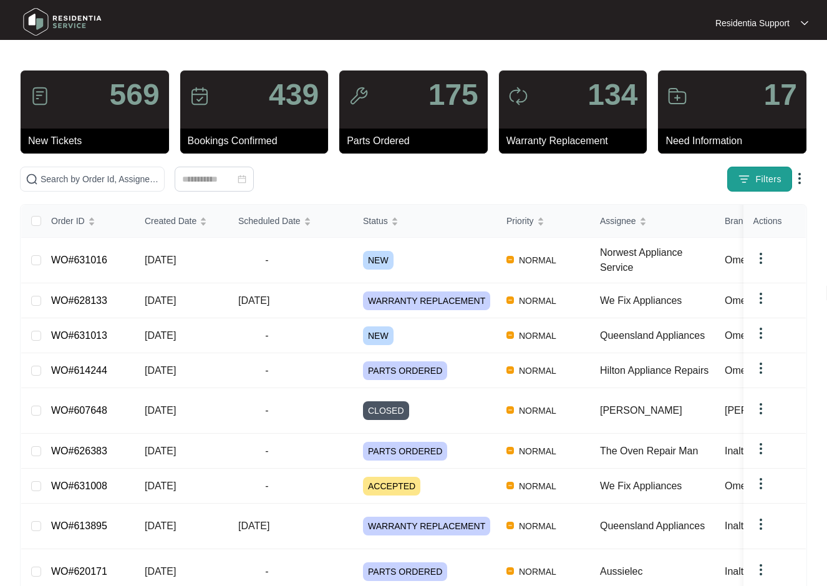  Describe the element at coordinates (100, 179) in the screenshot. I see `input: Search by Order Id, Assignee Name, Customer Name, Brand and Model` at that location.